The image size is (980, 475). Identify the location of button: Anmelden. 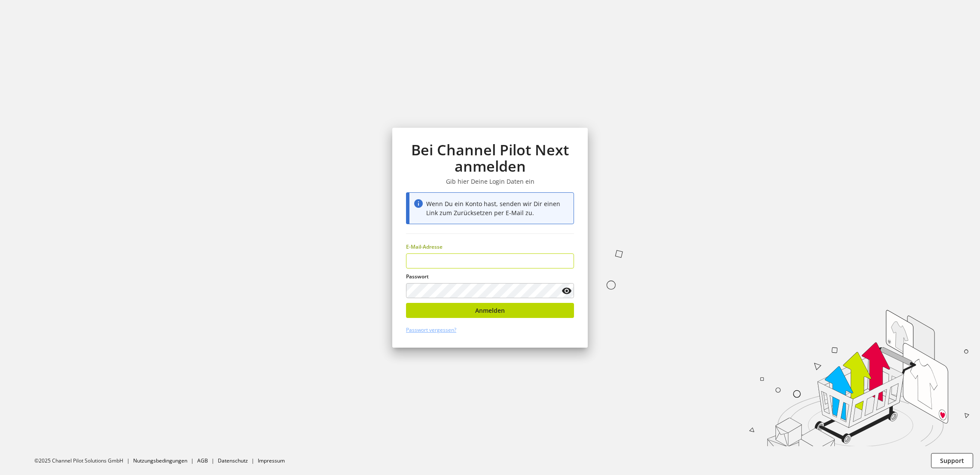
(490, 310).